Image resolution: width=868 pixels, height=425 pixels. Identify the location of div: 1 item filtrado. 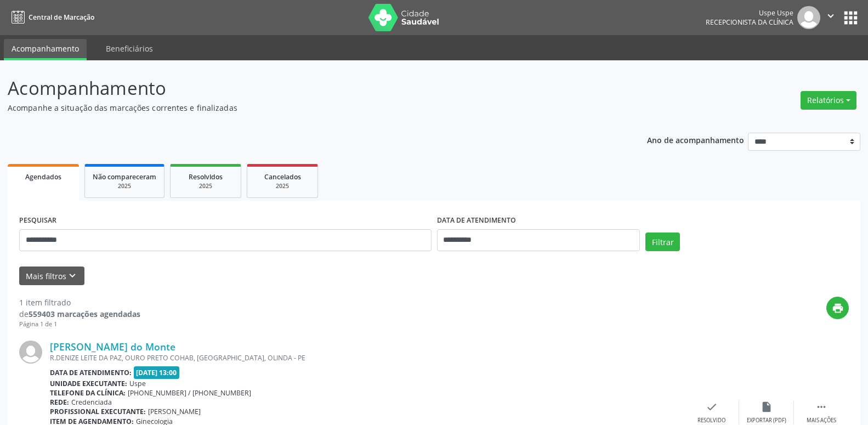
(79, 302).